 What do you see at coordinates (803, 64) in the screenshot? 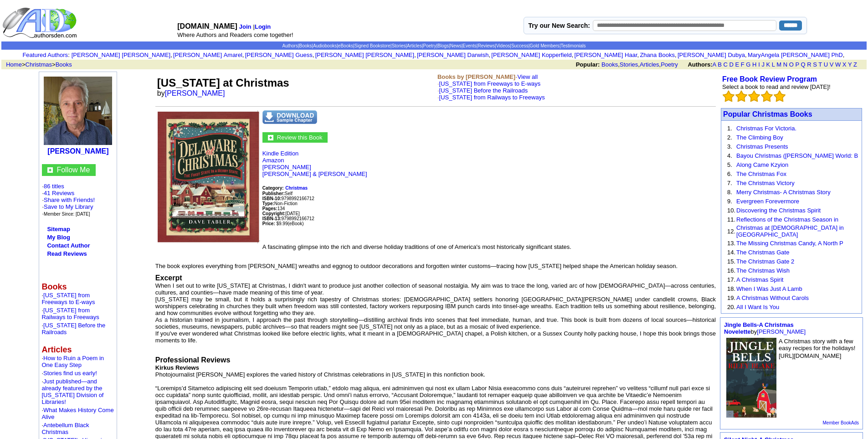
I see `a: Q` at bounding box center [803, 64].